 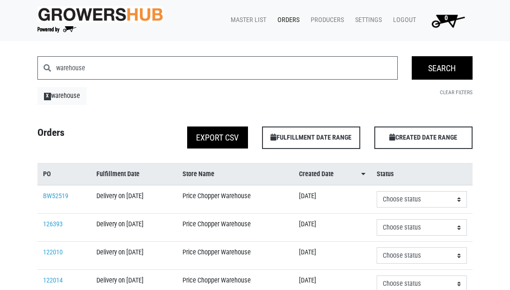 What do you see at coordinates (57, 29) in the screenshot?
I see `img: Powered by Big Wheelbarrow` at bounding box center [57, 29].